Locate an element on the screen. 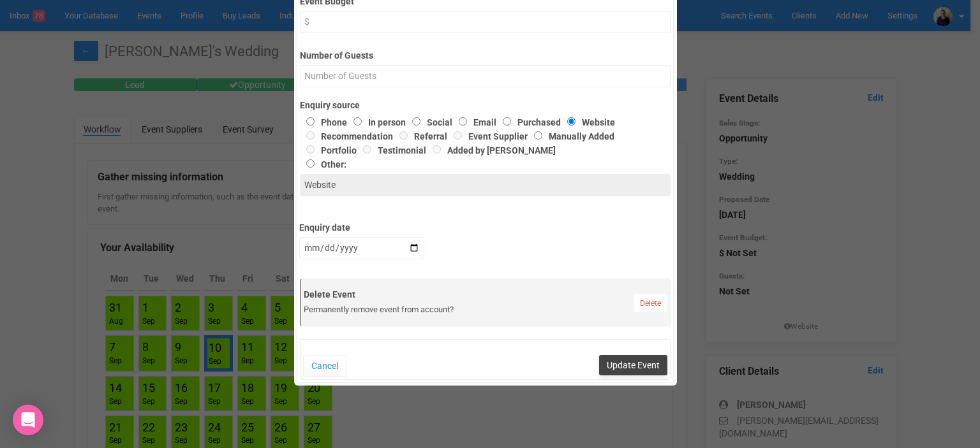 This screenshot has width=980, height=448. label: Event Supplier is located at coordinates (487, 136).